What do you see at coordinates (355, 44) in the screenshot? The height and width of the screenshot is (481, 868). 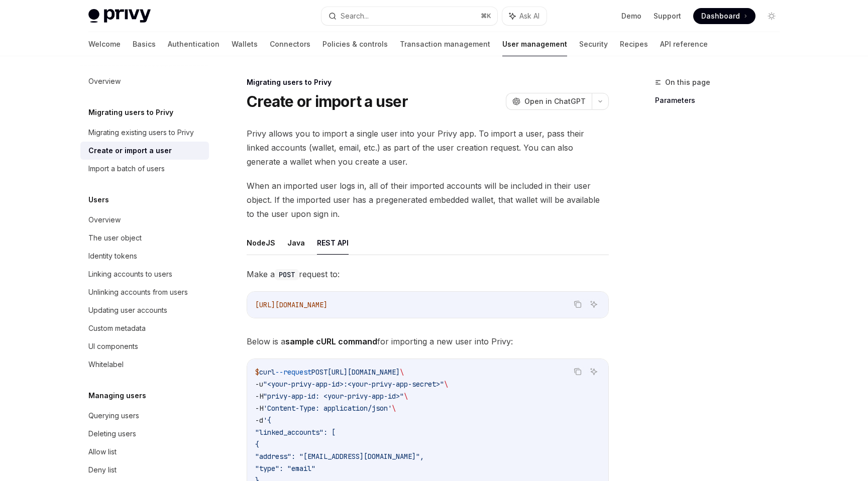 I see `a: Policies & controls` at bounding box center [355, 44].